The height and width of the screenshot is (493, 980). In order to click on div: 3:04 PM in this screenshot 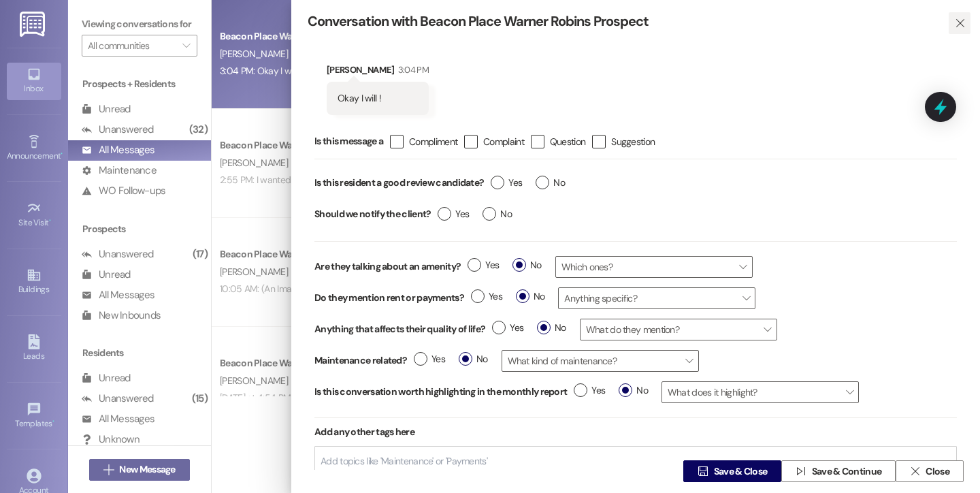, I will do `click(412, 70)`.